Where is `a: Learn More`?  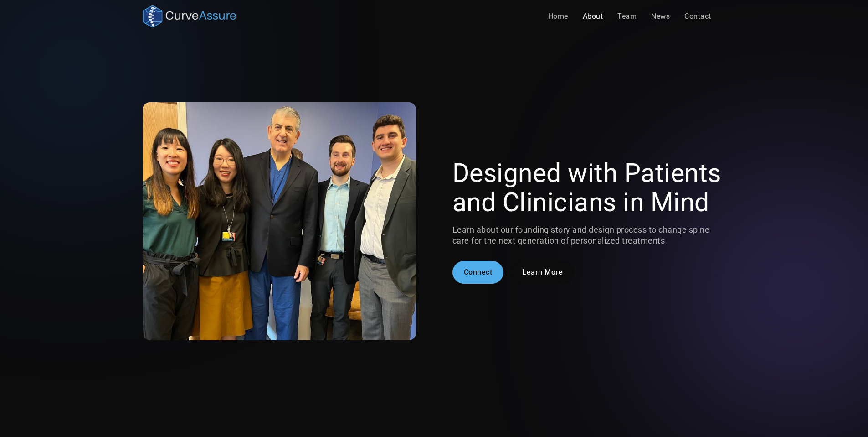 a: Learn More is located at coordinates (542, 272).